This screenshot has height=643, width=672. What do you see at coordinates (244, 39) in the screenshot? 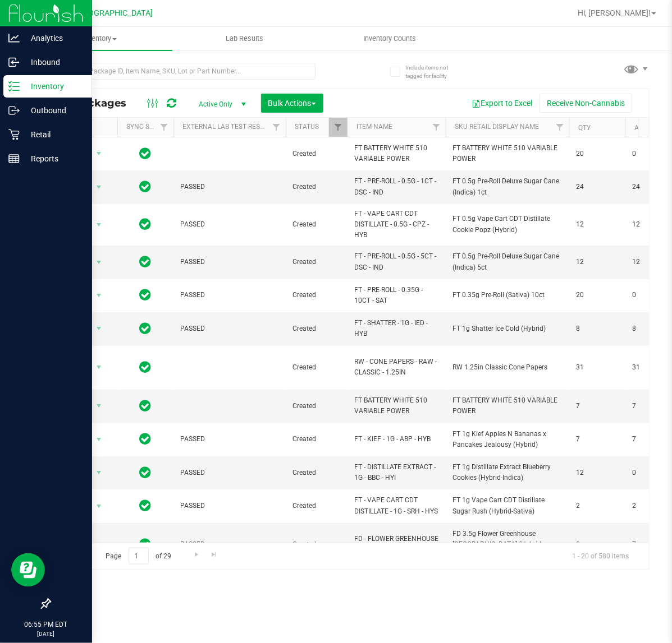
I see `span: Lab Results` at bounding box center [244, 39].